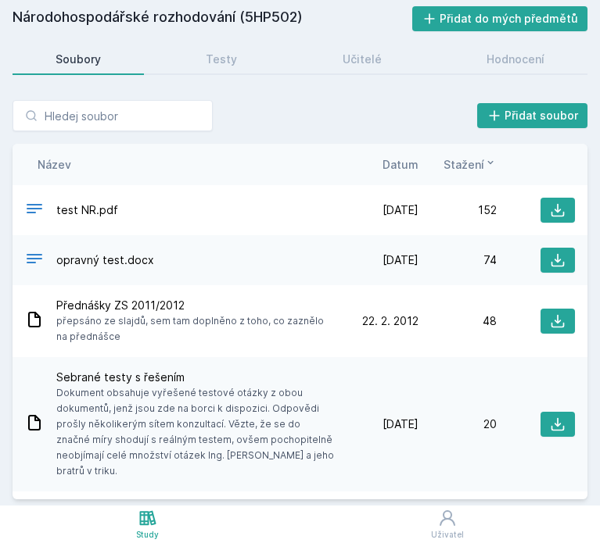 Image resolution: width=600 pixels, height=543 pixels. What do you see at coordinates (447, 535) in the screenshot?
I see `div: Uživatel` at bounding box center [447, 535].